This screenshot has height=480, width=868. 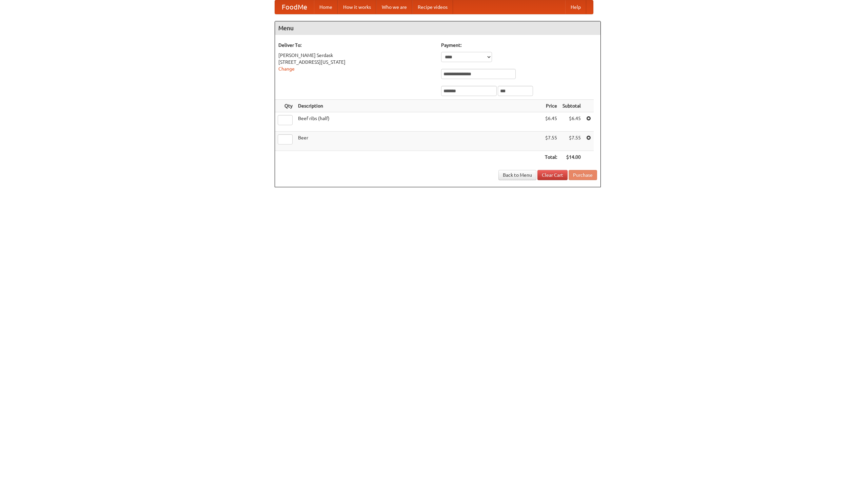 What do you see at coordinates (572, 157) in the screenshot?
I see `th: $14.00` at bounding box center [572, 157].